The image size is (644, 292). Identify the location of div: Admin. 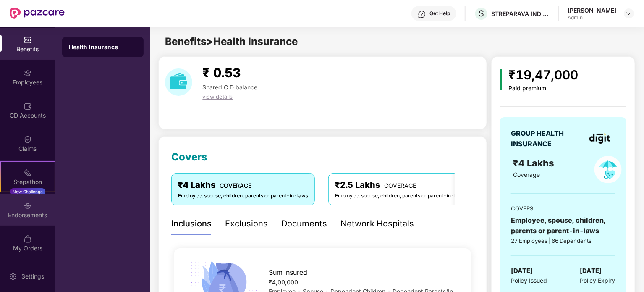
(592, 18).